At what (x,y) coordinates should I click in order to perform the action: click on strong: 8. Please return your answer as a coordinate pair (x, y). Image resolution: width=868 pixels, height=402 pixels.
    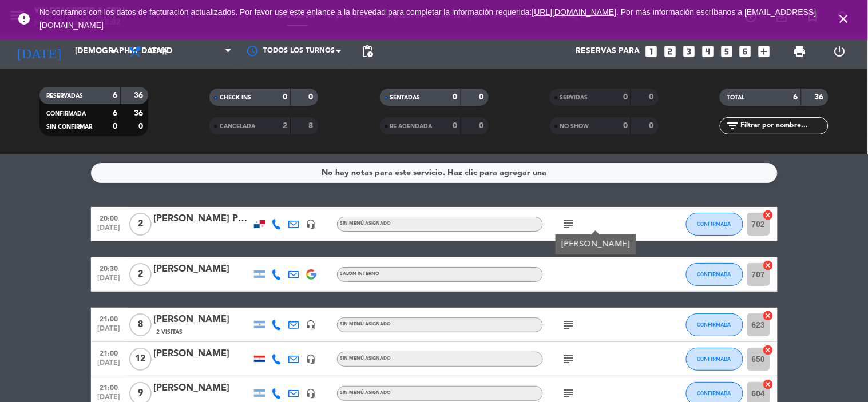
    Looking at the image, I should click on (312, 126).